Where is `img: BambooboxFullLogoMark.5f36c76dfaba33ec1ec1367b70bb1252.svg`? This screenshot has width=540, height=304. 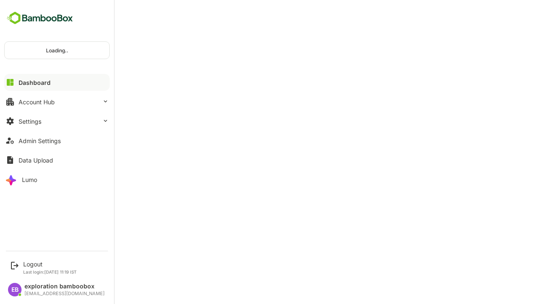 img: BambooboxFullLogoMark.5f36c76dfaba33ec1ec1367b70bb1252.svg is located at coordinates (40, 18).